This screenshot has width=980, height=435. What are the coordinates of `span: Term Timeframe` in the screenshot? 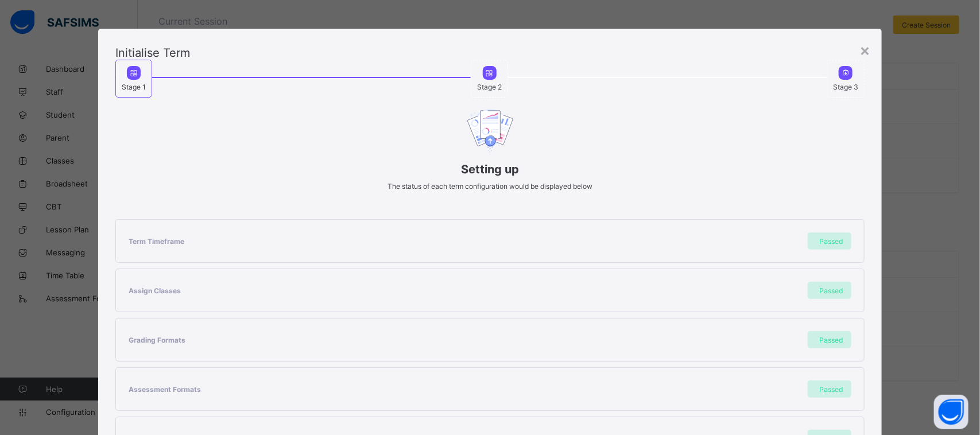 It's located at (157, 241).